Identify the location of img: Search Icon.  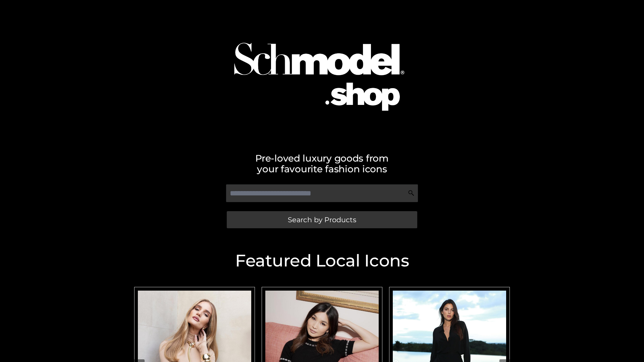
(411, 193).